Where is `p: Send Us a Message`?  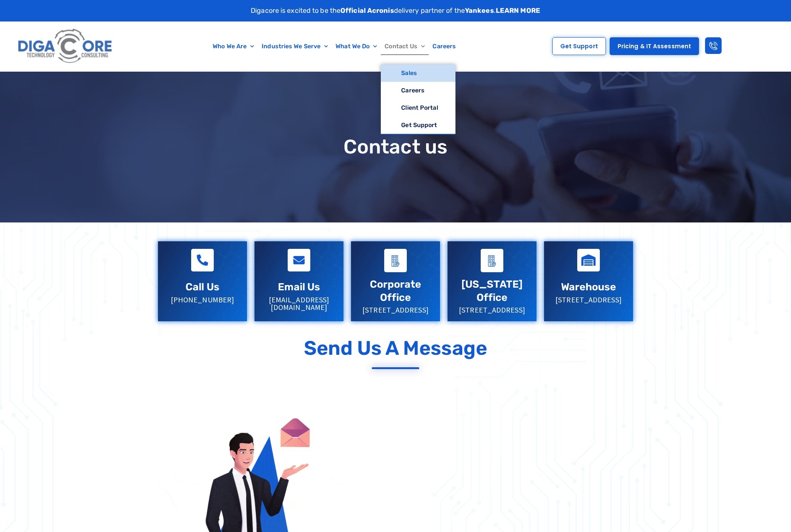
p: Send Us a Message is located at coordinates (396, 348).